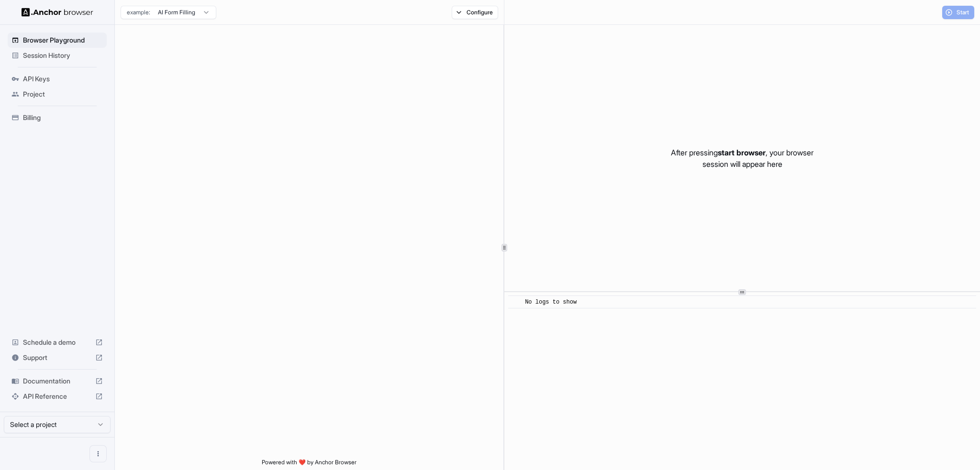  I want to click on button: Open menu, so click(98, 454).